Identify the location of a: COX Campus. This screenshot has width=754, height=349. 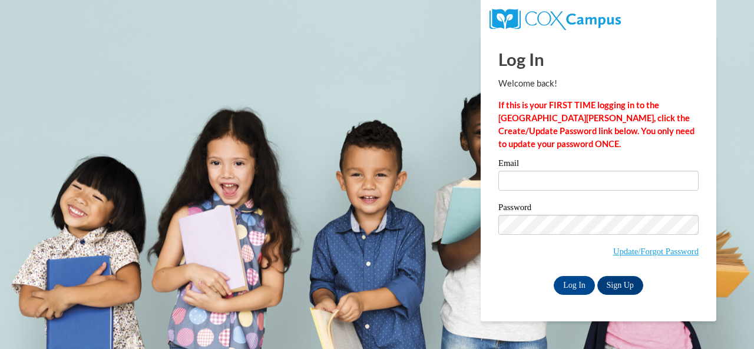
(555, 18).